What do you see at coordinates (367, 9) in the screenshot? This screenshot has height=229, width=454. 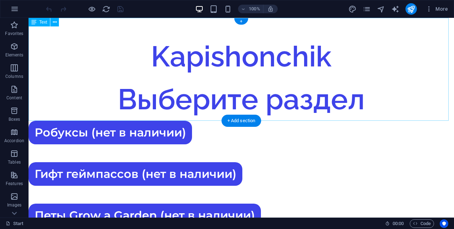 I see `i: Pages (Ctrl+Alt+S)` at bounding box center [367, 9].